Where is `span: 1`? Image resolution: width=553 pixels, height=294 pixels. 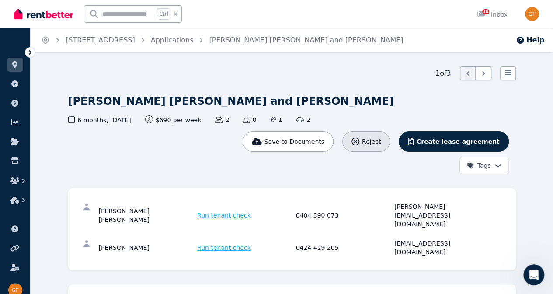
span: 1 is located at coordinates (276, 120).